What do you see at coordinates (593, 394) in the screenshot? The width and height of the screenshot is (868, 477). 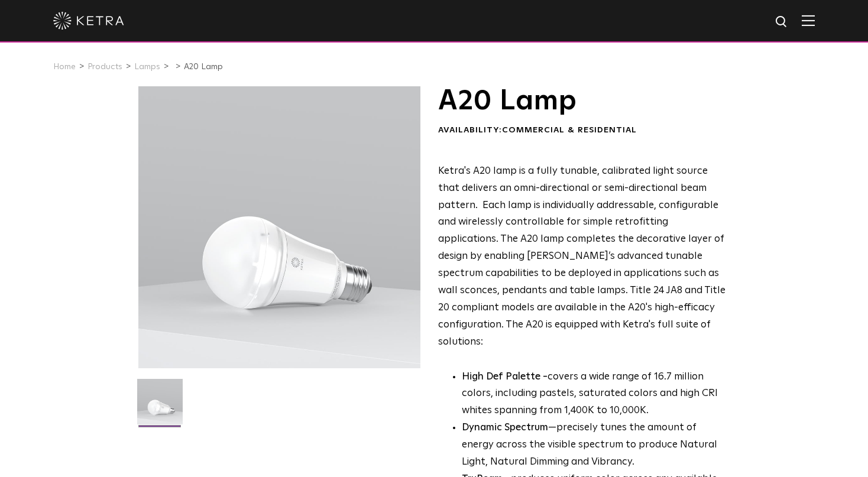 I see `p: covers a wide range of 16.7 million colors, including pastels, saturated colors and high CRI whit...` at bounding box center [593, 394].